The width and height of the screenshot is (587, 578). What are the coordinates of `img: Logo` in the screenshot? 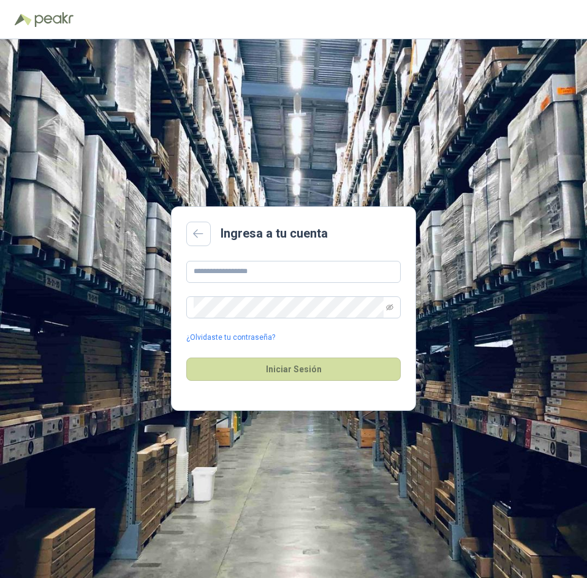 It's located at (23, 20).